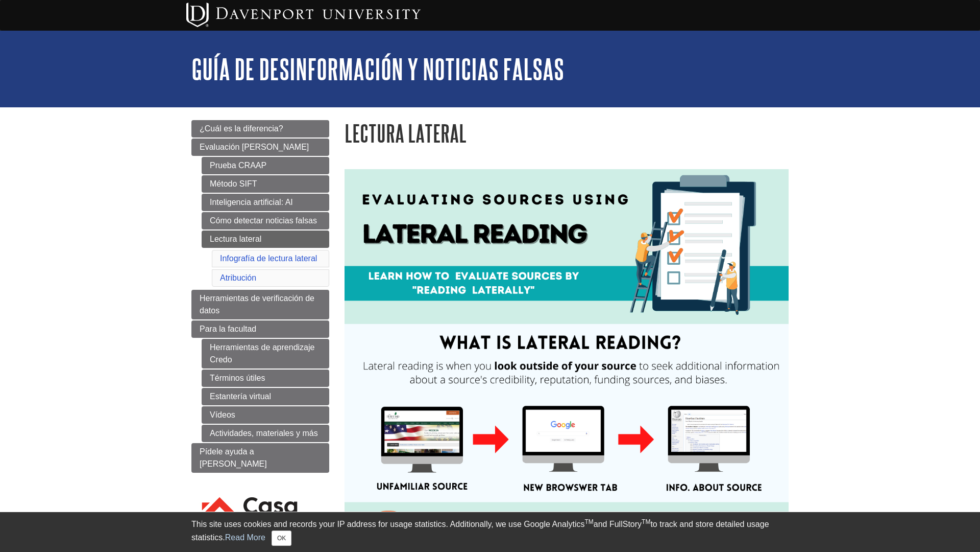 Image resolution: width=980 pixels, height=552 pixels. I want to click on button: Close, so click(281, 538).